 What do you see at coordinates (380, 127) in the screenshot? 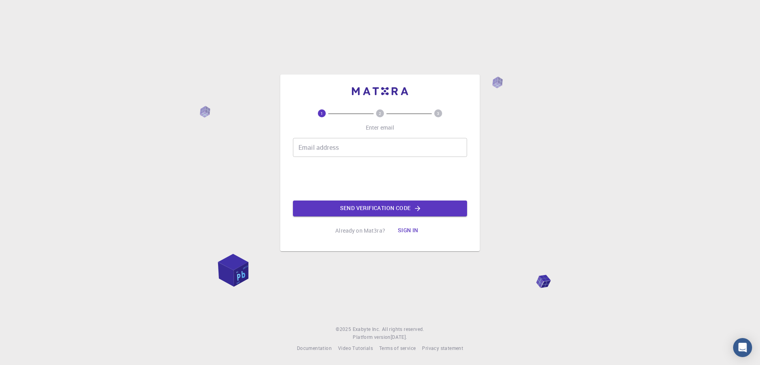
I see `p: Enter email` at bounding box center [380, 127].